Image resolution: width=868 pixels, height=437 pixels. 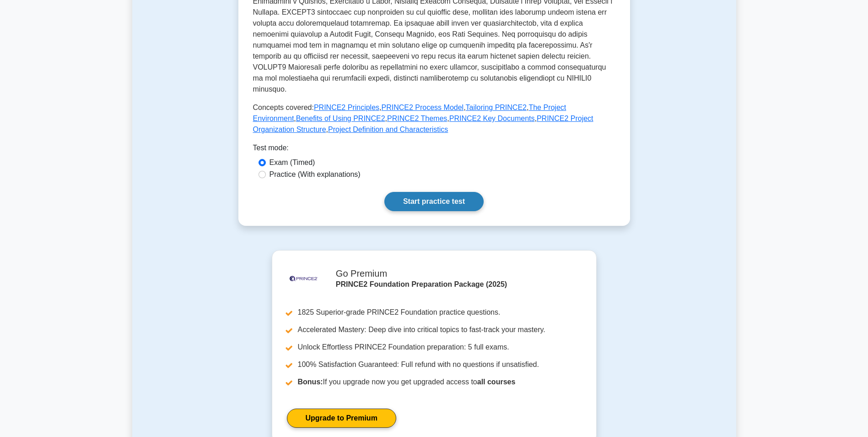 I want to click on p: Concepts covered: , , , , , , , ,, so click(x=434, y=119).